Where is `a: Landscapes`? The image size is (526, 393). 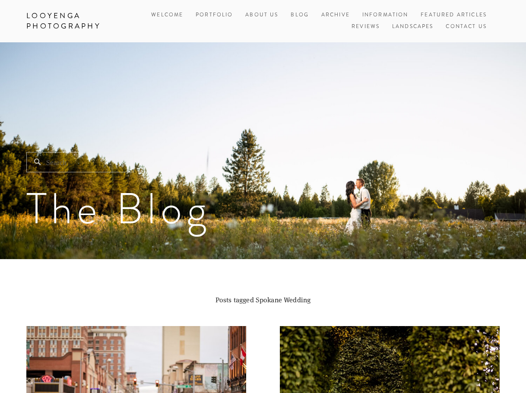
a: Landscapes is located at coordinates (413, 27).